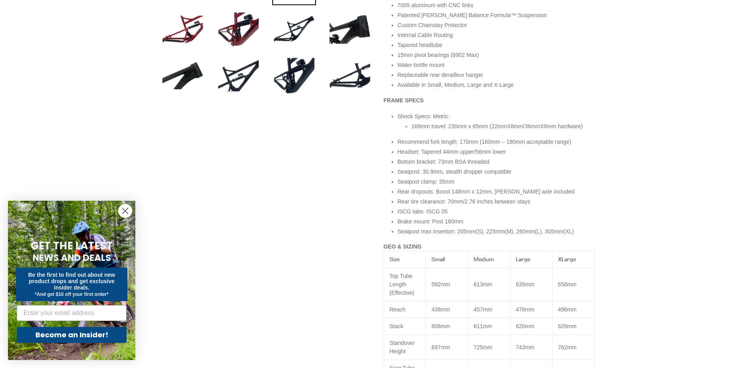 The width and height of the screenshot is (755, 368). I want to click on span: Top Tube Length (Effective), so click(402, 284).